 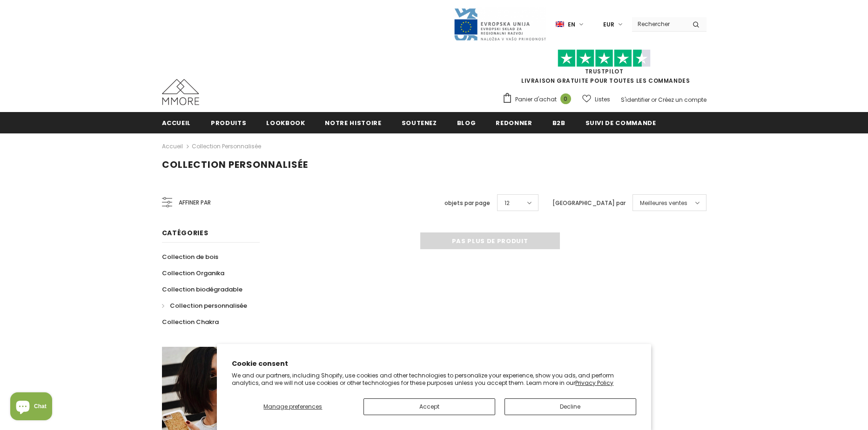 What do you see at coordinates (514, 122) in the screenshot?
I see `a: Redonner` at bounding box center [514, 122].